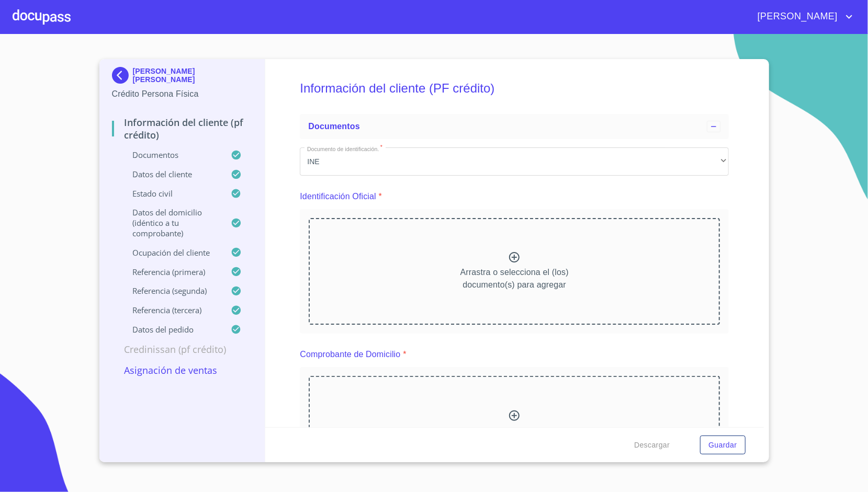  What do you see at coordinates (652, 445) in the screenshot?
I see `button: Descargar` at bounding box center [652, 445].